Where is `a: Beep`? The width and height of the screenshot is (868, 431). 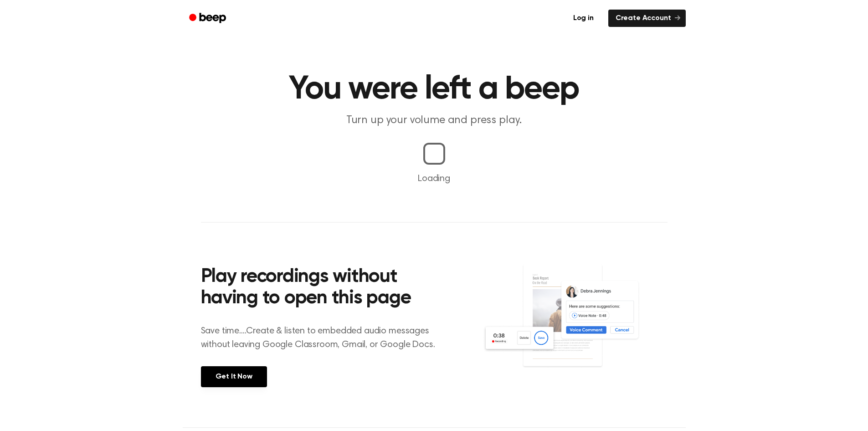
a: Beep is located at coordinates (209, 18).